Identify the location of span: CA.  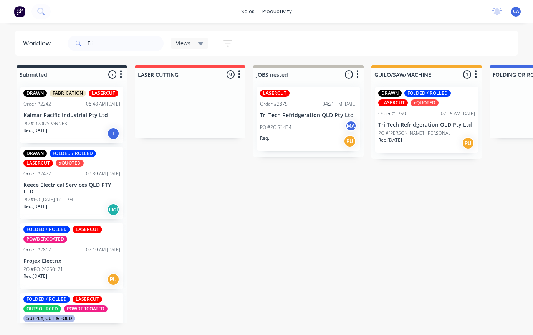
(516, 12).